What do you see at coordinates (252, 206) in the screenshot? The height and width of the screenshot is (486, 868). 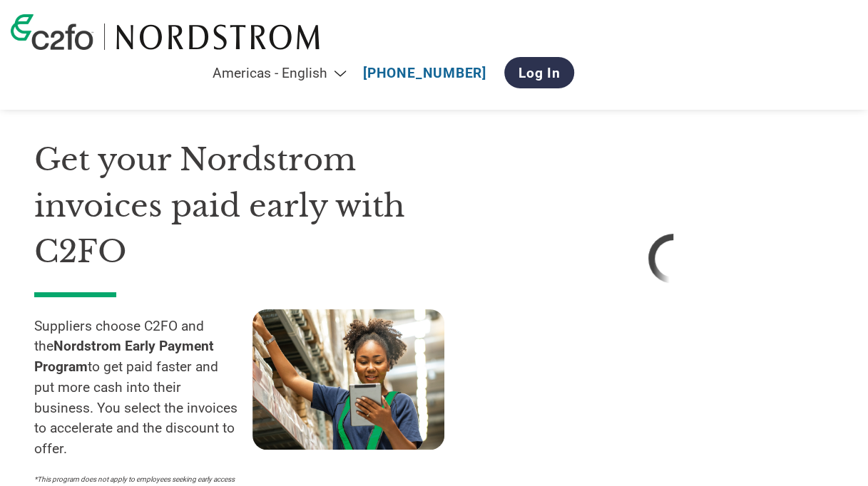 I see `h1: Get your Nordstrom invoices paid early with C2FO` at bounding box center [252, 206].